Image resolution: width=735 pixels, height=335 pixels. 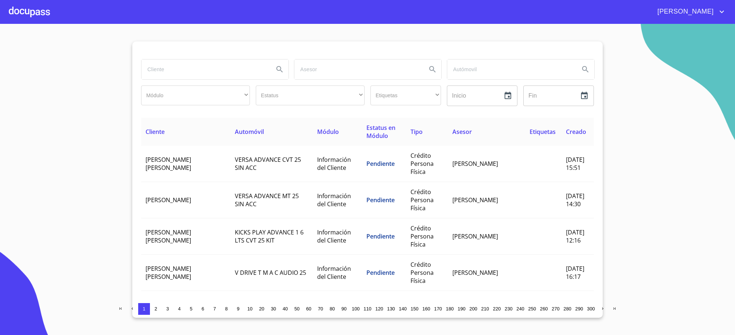 What do you see at coordinates (332, 309) in the screenshot?
I see `button: 80` at bounding box center [332, 309].